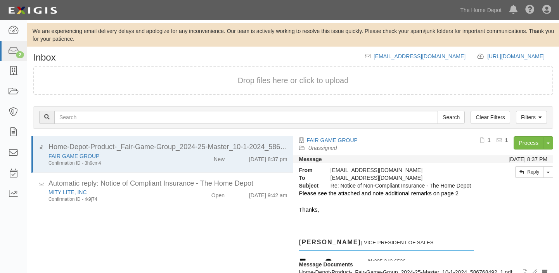 This screenshot has width=559, height=273. I want to click on div: Open, so click(218, 194).